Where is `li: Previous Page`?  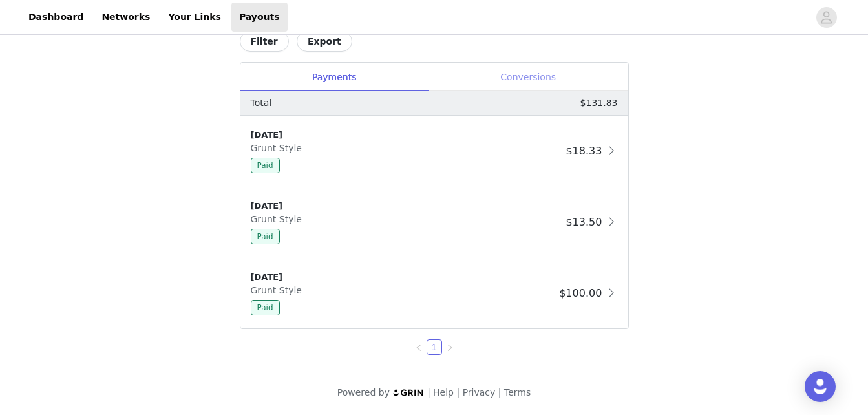
li: Previous Page is located at coordinates (419, 347).